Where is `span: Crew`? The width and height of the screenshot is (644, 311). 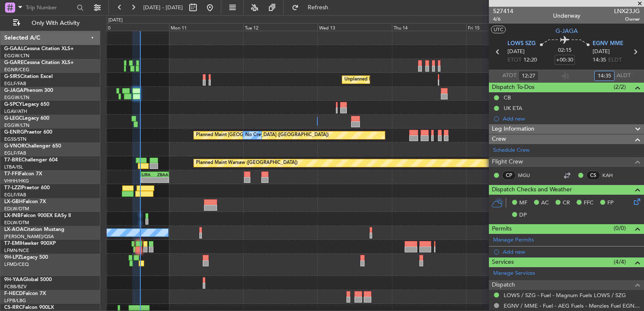
span: Crew is located at coordinates (499, 139).